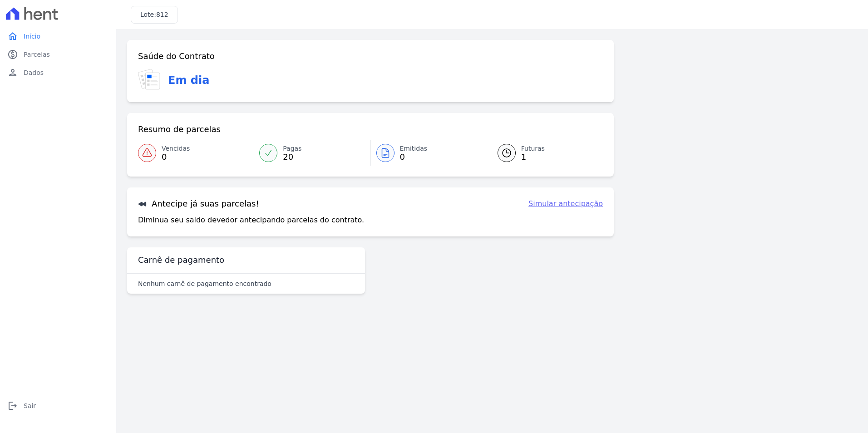 The height and width of the screenshot is (433, 868). Describe the element at coordinates (196, 153) in the screenshot. I see `a: Vencidas 0` at that location.